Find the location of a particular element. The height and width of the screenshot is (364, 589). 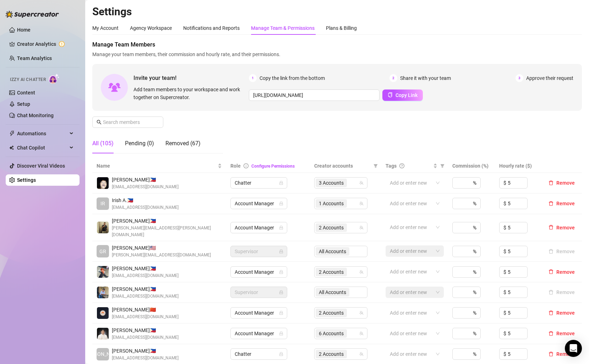

input: Search members is located at coordinates (128, 122).